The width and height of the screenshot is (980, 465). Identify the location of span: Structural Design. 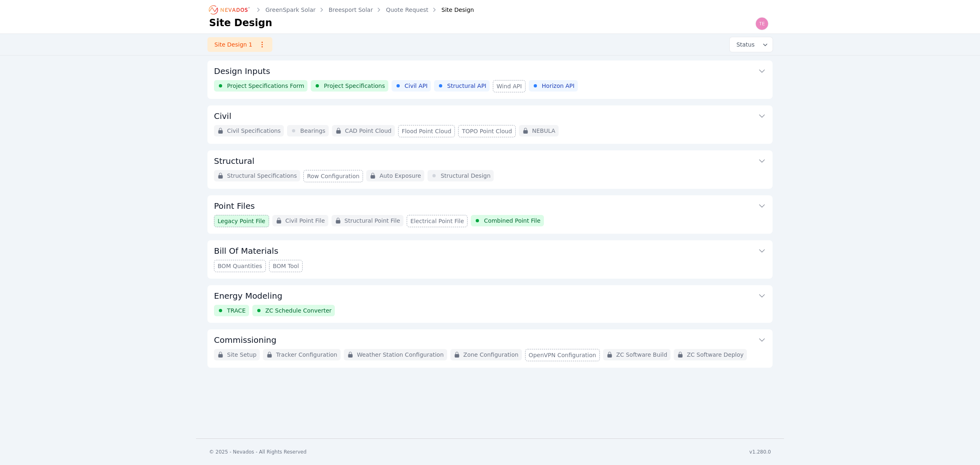
(466, 176).